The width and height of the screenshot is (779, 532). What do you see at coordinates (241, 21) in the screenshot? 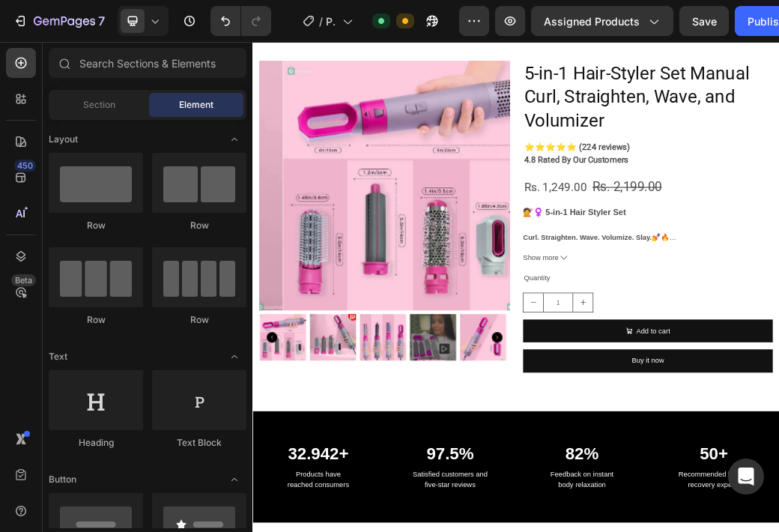
I see `div: Undo/Redo` at bounding box center [241, 21].